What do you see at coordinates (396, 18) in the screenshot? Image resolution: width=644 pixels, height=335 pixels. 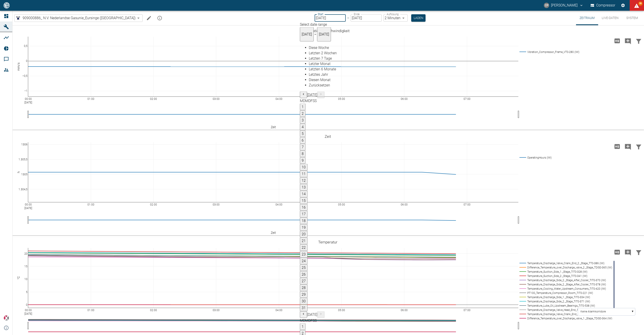 I see `div: 2 Minuten` at bounding box center [396, 18].